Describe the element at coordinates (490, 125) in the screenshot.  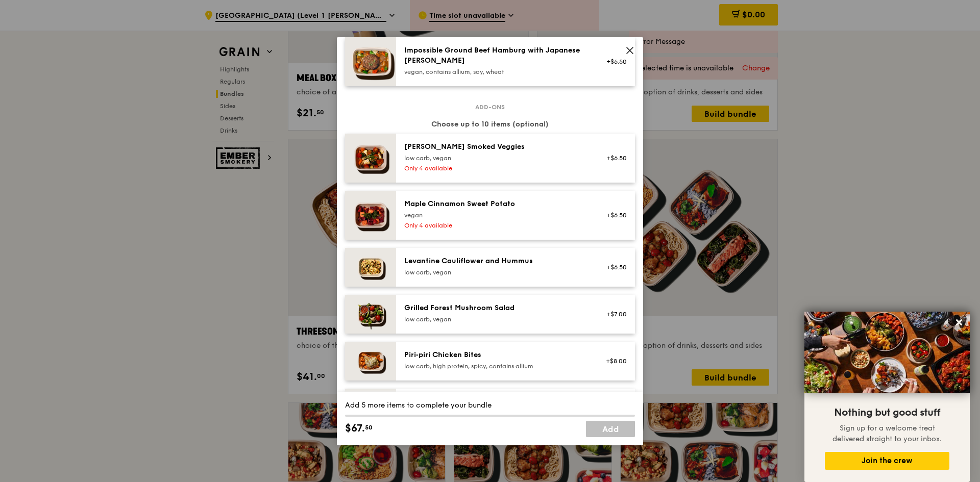
I see `div: Choose up to 10 items (optional)` at that location.